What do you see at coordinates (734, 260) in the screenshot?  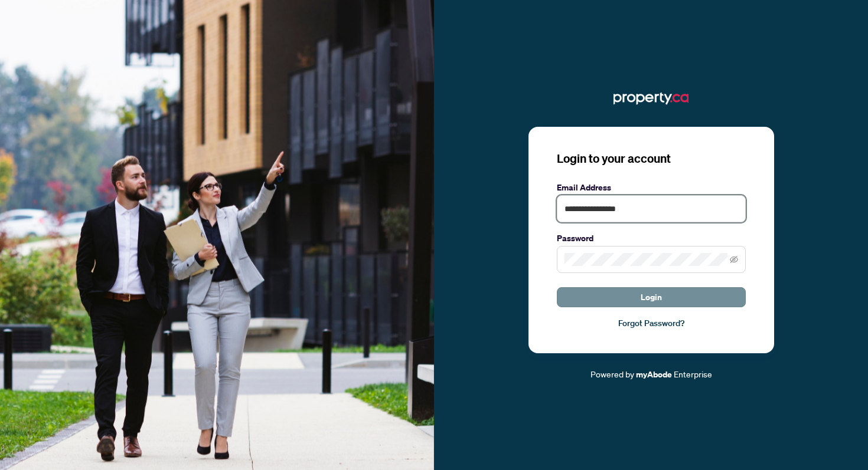 I see `span: eye-invisible` at bounding box center [734, 260].